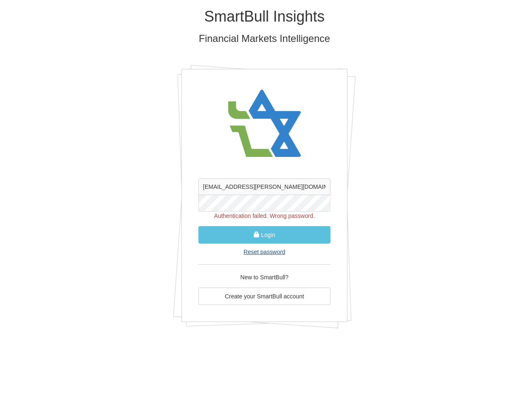  I want to click on h3: Financial Markets Intelligence, so click(265, 39).